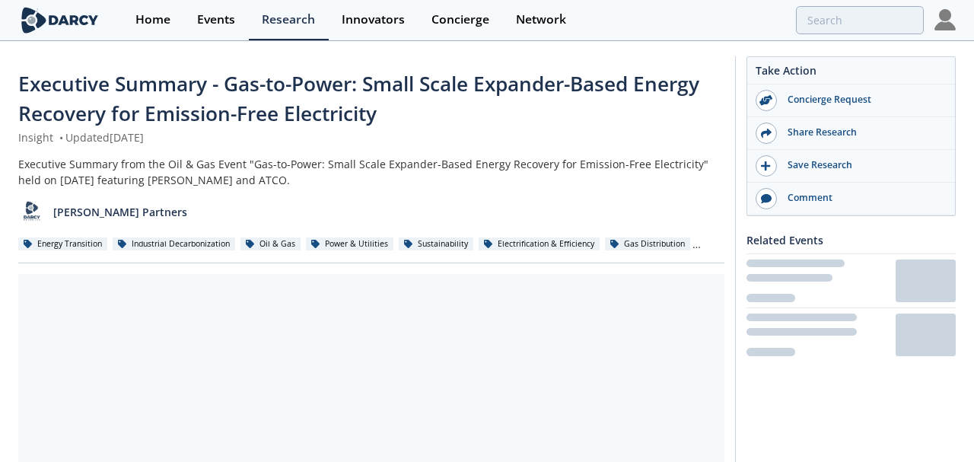 Image resolution: width=974 pixels, height=462 pixels. What do you see at coordinates (153, 20) in the screenshot?
I see `div: Home` at bounding box center [153, 20].